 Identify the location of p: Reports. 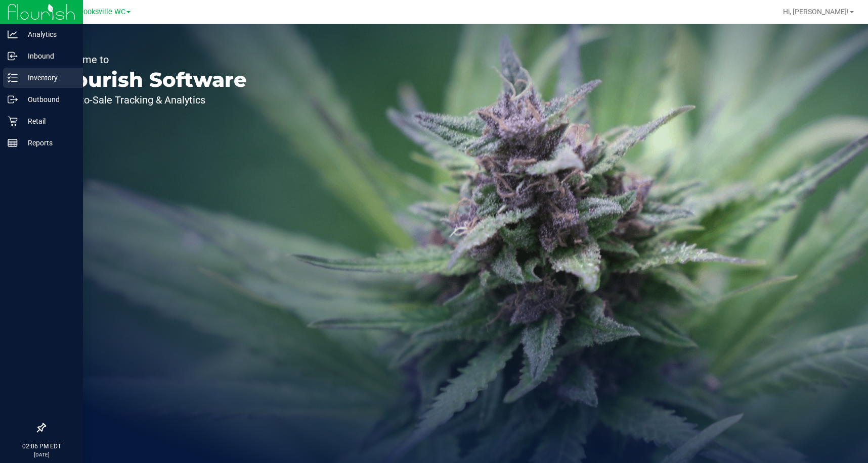
(48, 143).